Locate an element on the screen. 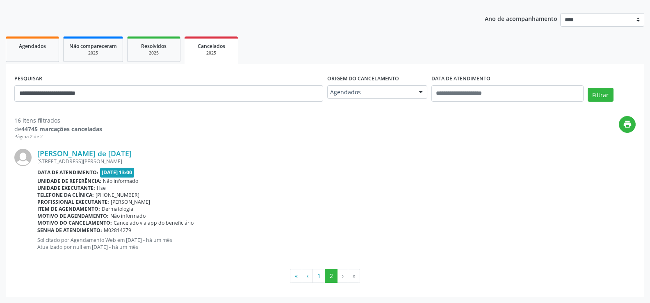  button: print is located at coordinates (627, 124).